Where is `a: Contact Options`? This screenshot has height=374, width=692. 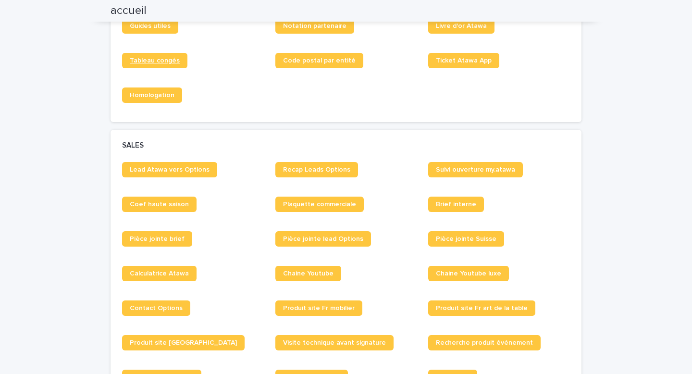
a: Contact Options is located at coordinates (156, 308).